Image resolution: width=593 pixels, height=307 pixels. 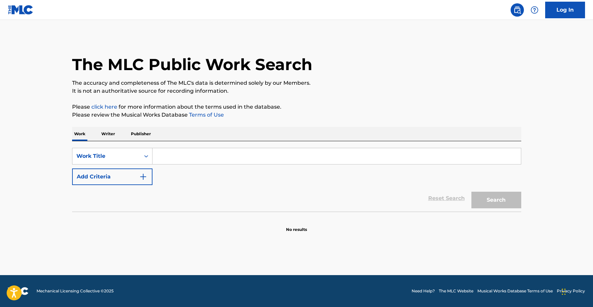 I want to click on p: Writer, so click(x=108, y=134).